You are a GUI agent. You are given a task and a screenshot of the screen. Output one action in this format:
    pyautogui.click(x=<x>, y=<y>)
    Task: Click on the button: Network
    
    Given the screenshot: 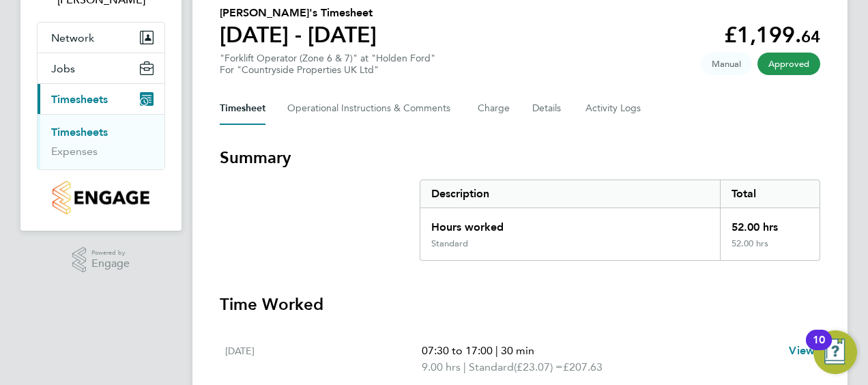 What is the action you would take?
    pyautogui.click(x=101, y=38)
    